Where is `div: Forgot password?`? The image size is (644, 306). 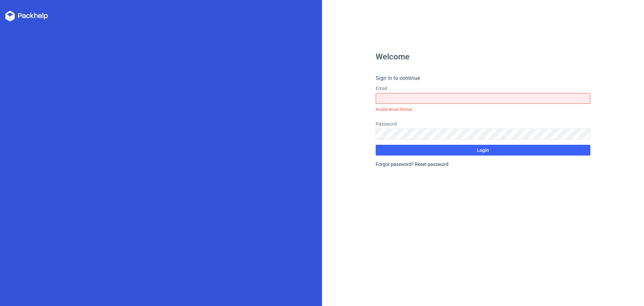
div: Forgot password? is located at coordinates (483, 164).